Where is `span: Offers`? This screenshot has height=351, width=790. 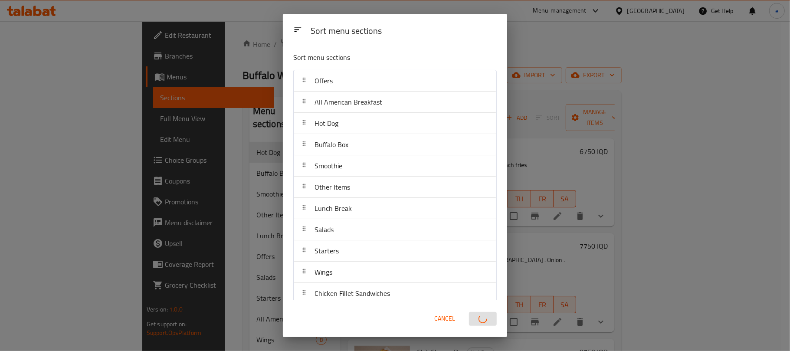
span: Offers is located at coordinates (324, 81).